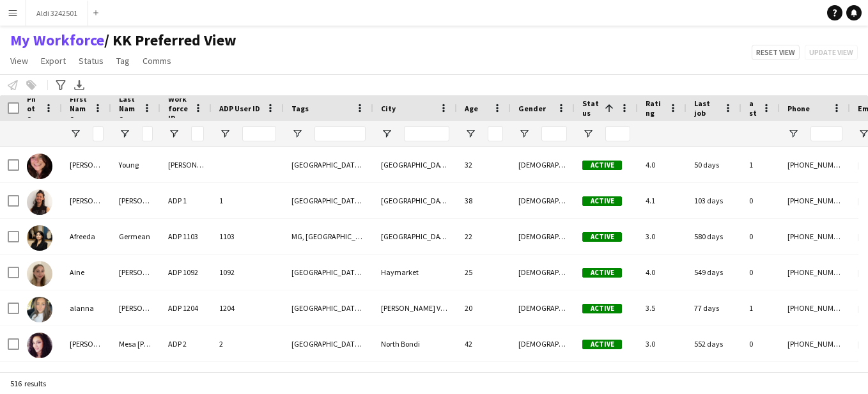  I want to click on button: Reset view, so click(776, 53).